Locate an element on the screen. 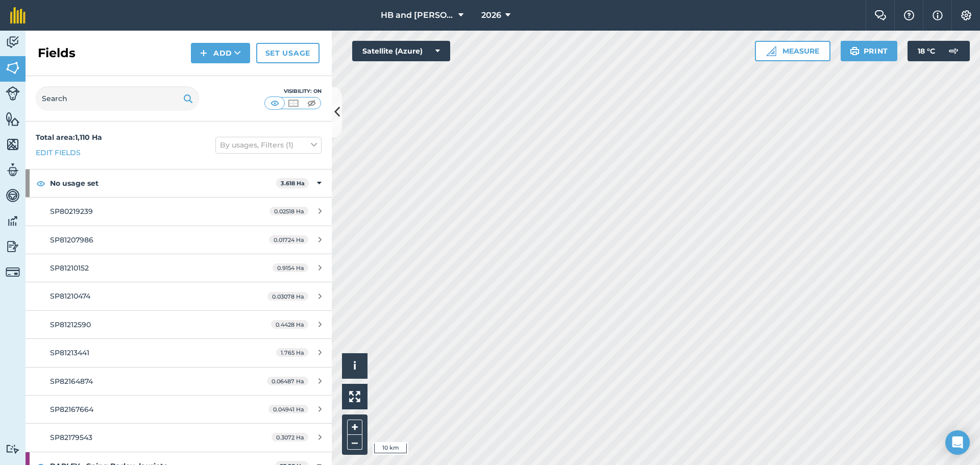 Image resolution: width=980 pixels, height=465 pixels. img: A cog icon is located at coordinates (967, 15).